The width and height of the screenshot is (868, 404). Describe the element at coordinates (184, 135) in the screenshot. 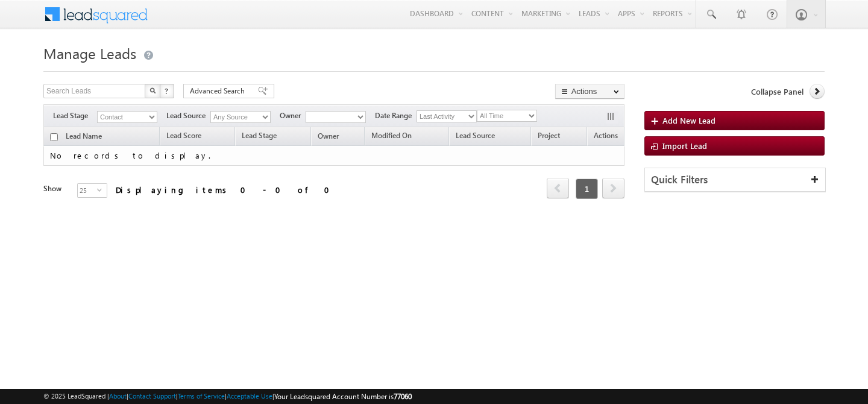

I see `span: Lead Score` at that location.